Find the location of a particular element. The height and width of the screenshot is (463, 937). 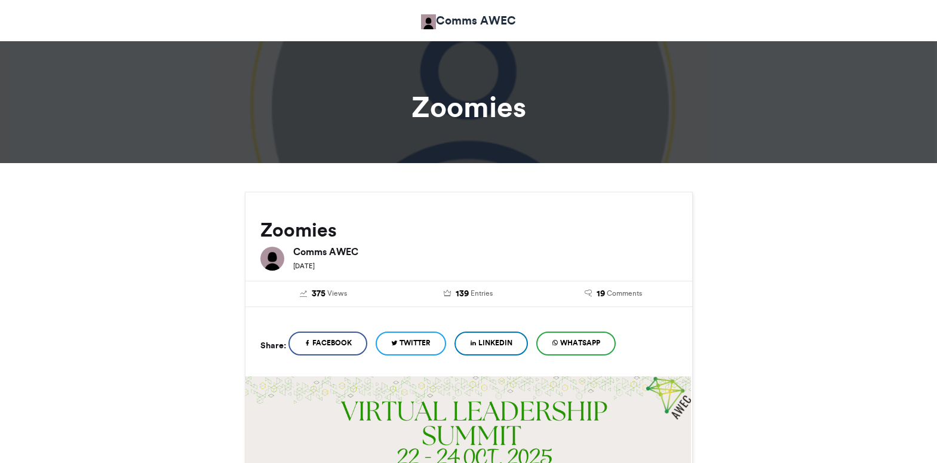

h2: Zoomies is located at coordinates (469, 230).